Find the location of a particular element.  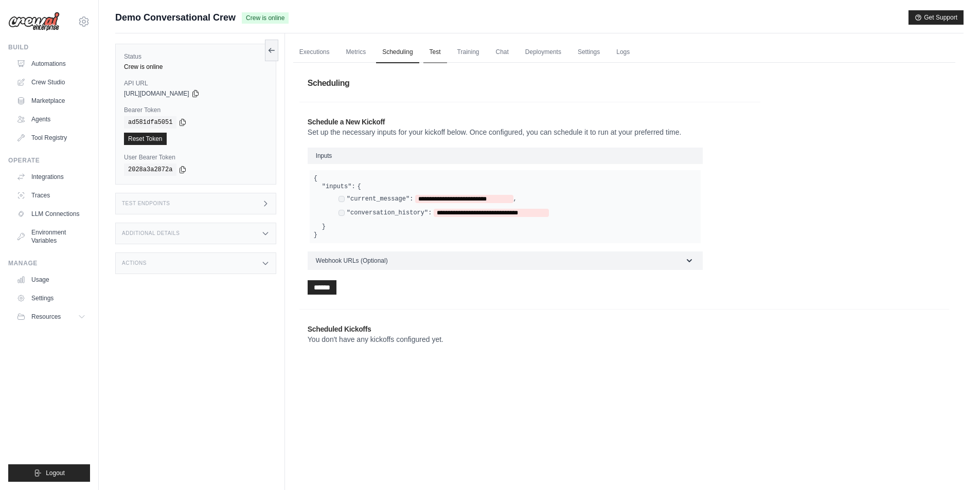

h2: Schedule a New Kickoff is located at coordinates (530, 122).